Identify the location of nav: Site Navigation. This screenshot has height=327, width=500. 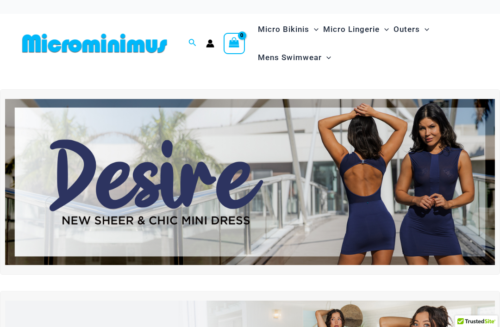
(368, 44).